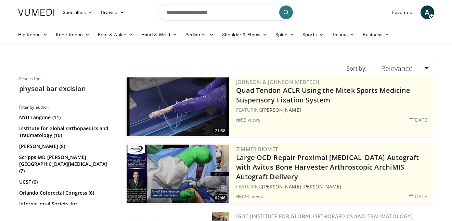 The width and height of the screenshot is (452, 221). What do you see at coordinates (244, 35) in the screenshot?
I see `a: Shoulder & Elbow` at bounding box center [244, 35].